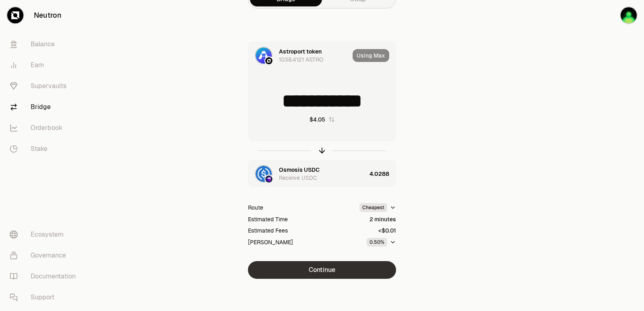 This screenshot has width=644, height=311. I want to click on a: Stake, so click(45, 149).